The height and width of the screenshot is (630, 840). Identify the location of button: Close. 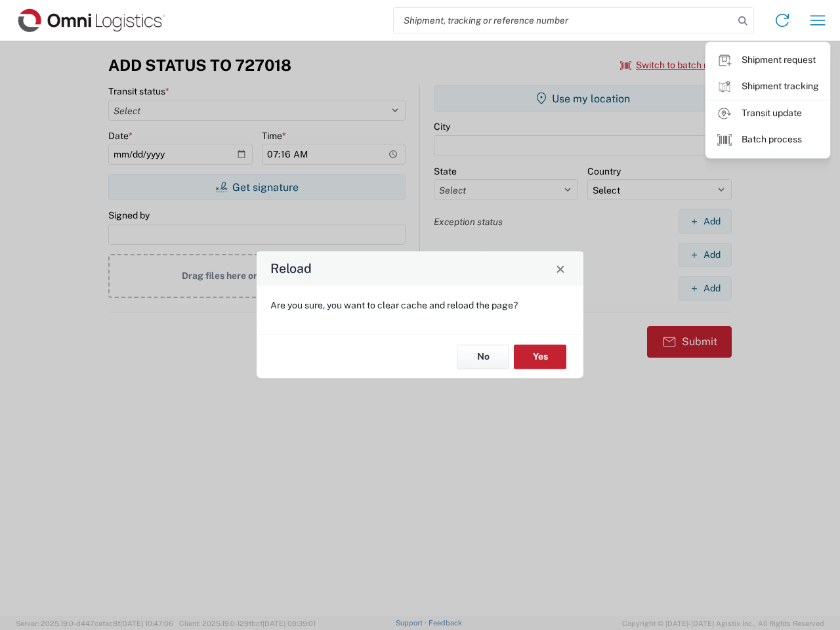
(561, 268).